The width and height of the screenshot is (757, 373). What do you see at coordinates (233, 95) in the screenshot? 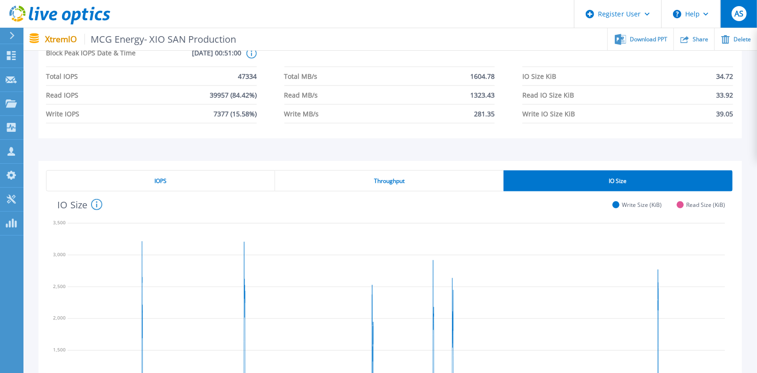
I see `span: 39957 (84.42%)` at bounding box center [233, 95].